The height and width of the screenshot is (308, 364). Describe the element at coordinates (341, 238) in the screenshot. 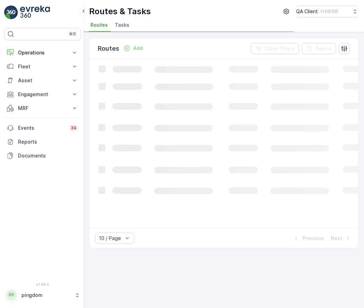

I see `button: Next` at that location.